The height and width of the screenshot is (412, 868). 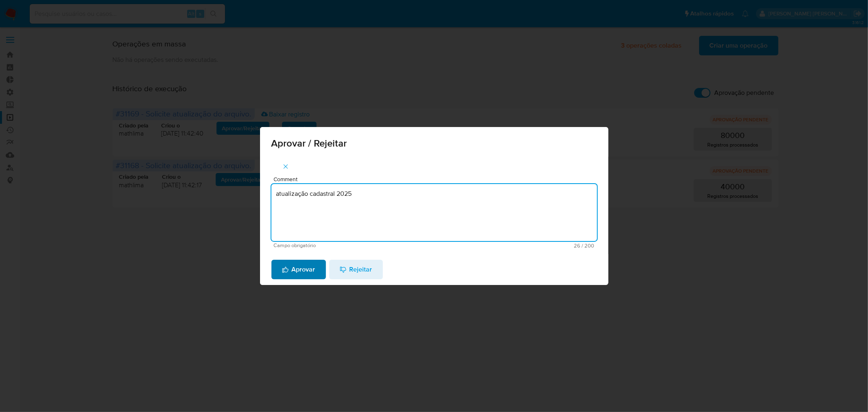 What do you see at coordinates (354, 245) in the screenshot?
I see `span: Campo obrigatório` at bounding box center [354, 245].